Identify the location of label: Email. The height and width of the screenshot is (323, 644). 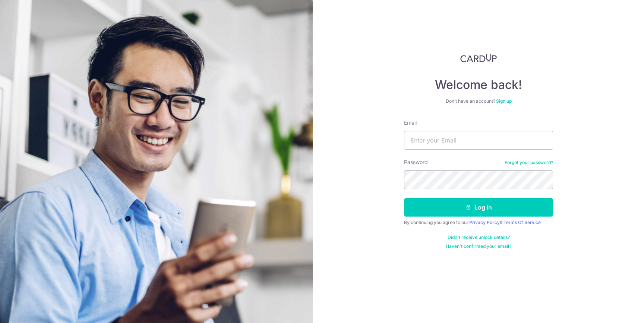
(410, 123).